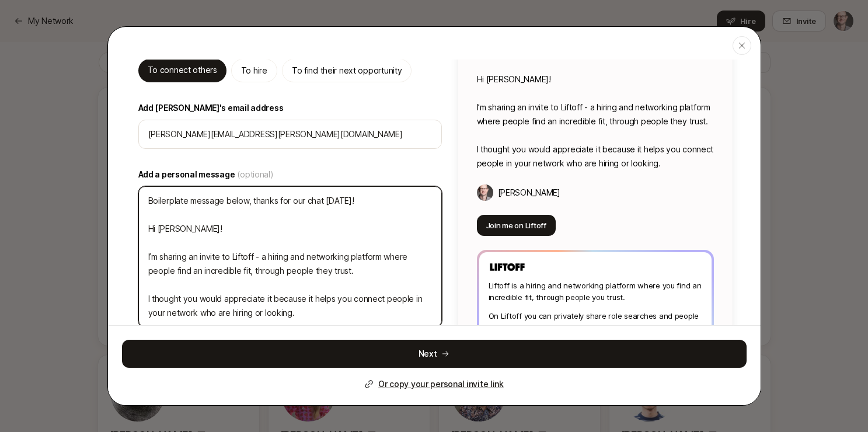 The width and height of the screenshot is (868, 432). I want to click on button: Join me on Liftoff, so click(517, 225).